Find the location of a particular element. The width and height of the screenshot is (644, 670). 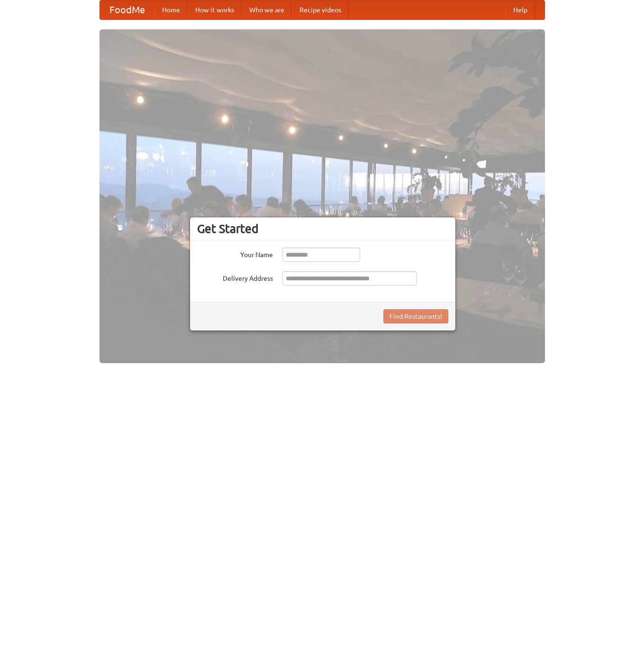

a: Help is located at coordinates (520, 10).